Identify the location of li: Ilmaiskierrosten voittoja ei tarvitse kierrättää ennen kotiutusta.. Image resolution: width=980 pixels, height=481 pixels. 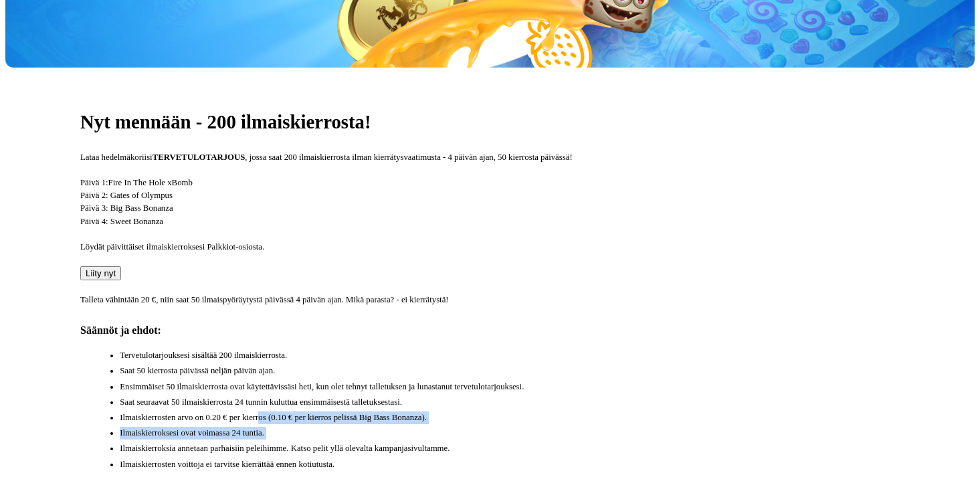
(510, 464).